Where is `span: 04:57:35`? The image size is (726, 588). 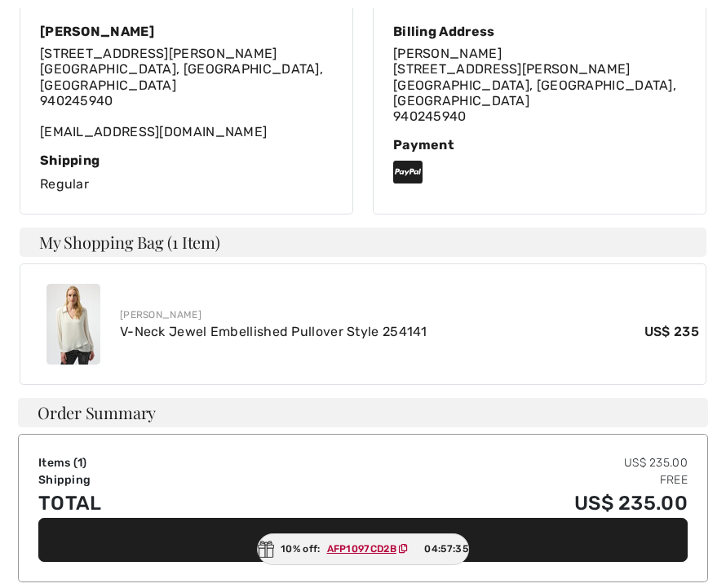 span: 04:57:35 is located at coordinates (446, 550).